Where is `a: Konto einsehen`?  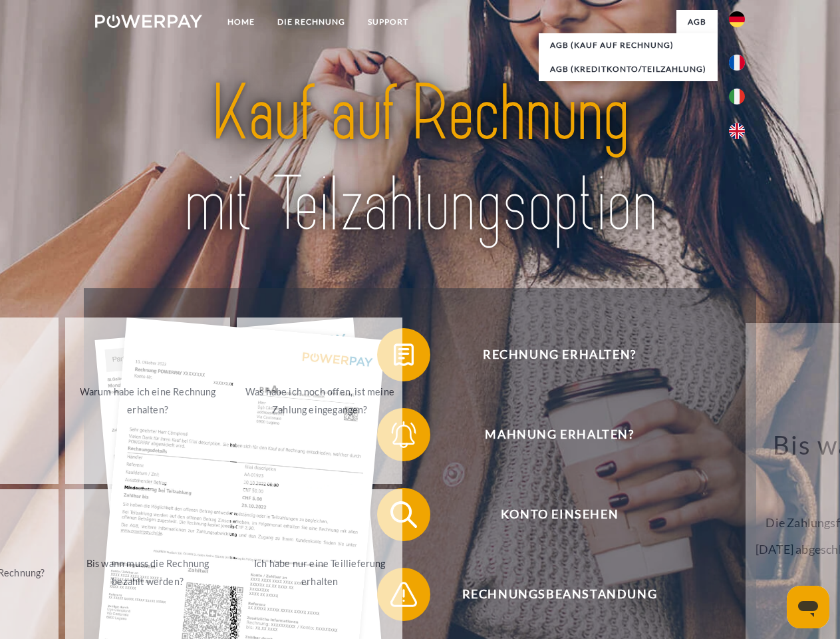
a: Konto einsehen is located at coordinates (550, 514).